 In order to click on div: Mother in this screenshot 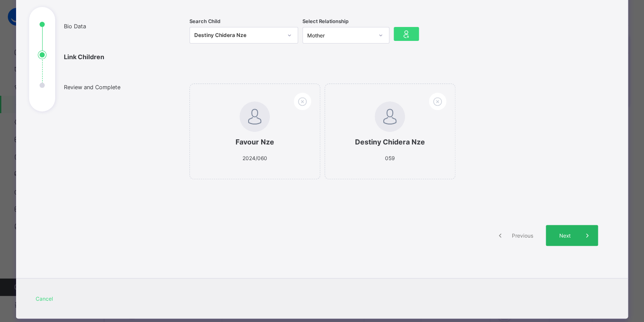, I will do `click(340, 35)`.